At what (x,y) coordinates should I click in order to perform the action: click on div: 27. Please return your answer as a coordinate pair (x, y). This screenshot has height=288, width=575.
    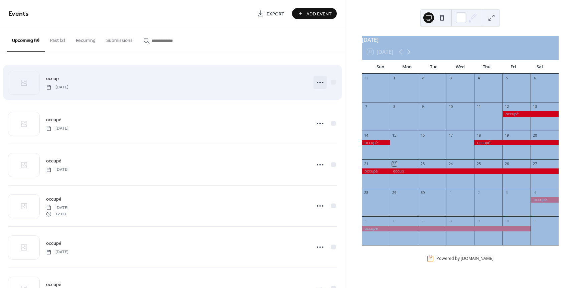
    Looking at the image, I should click on (535, 163).